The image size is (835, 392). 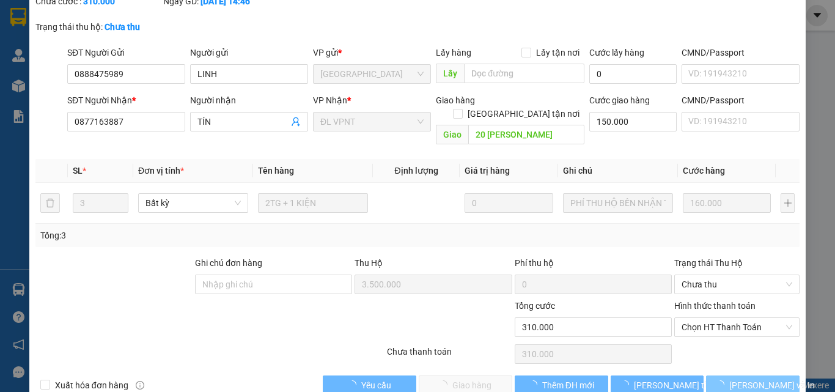 What do you see at coordinates (126, 53) in the screenshot?
I see `div: SĐT Người Gửi` at bounding box center [126, 53].